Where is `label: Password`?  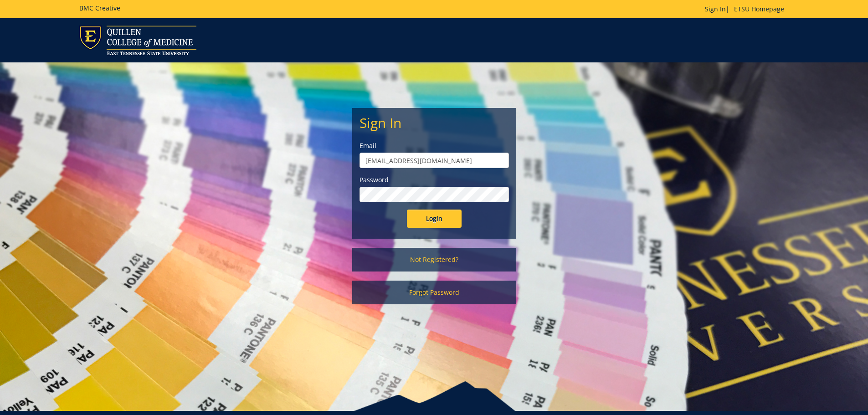 label: Password is located at coordinates (434, 180).